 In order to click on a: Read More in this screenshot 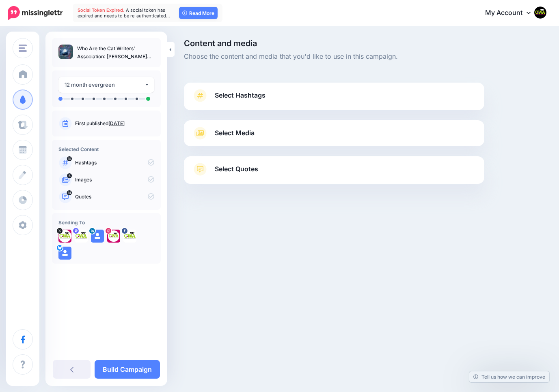, I will do `click(198, 13)`.